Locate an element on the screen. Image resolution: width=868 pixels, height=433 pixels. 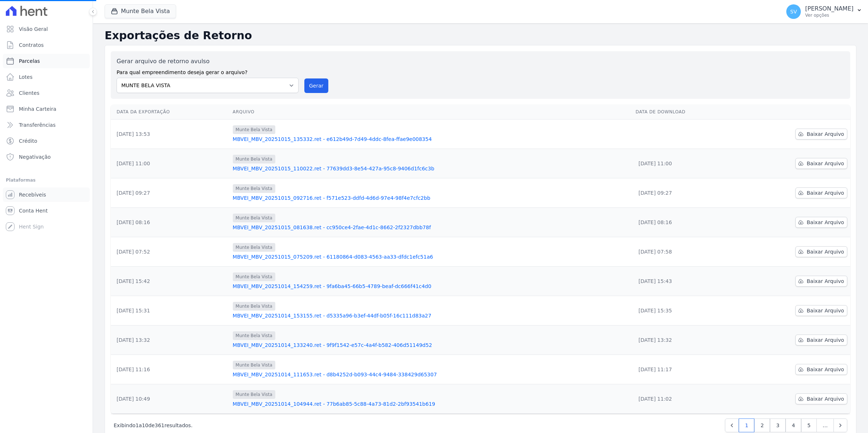
span: Contratos is located at coordinates (32, 45).